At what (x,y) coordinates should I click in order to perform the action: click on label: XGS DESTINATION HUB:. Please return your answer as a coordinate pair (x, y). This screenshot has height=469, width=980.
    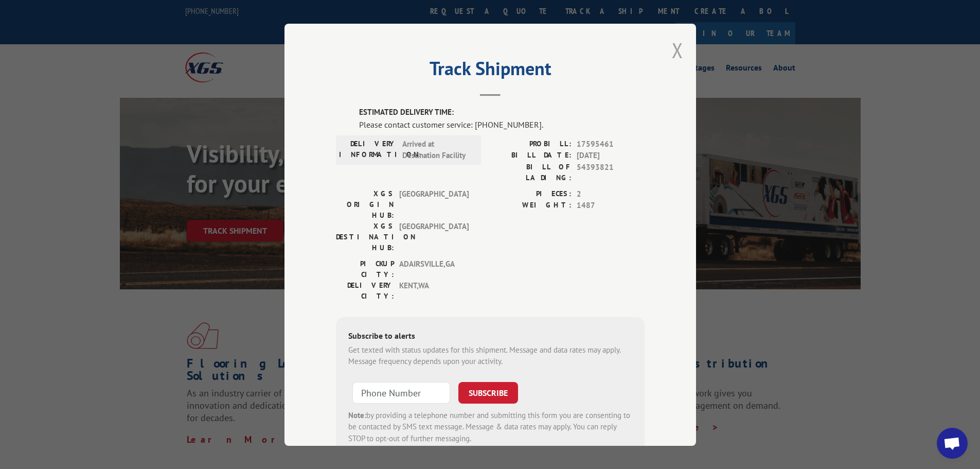
    Looking at the image, I should click on (365, 237).